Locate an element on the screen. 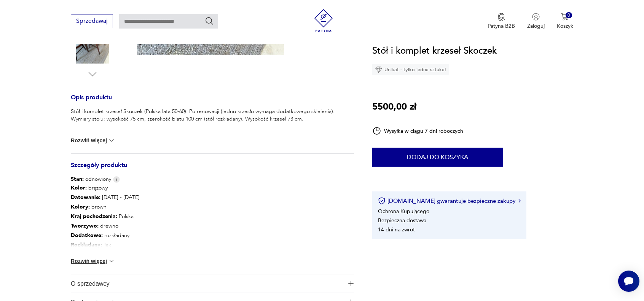 The image size is (644, 301). img: Ikona diamentu is located at coordinates (379, 70).